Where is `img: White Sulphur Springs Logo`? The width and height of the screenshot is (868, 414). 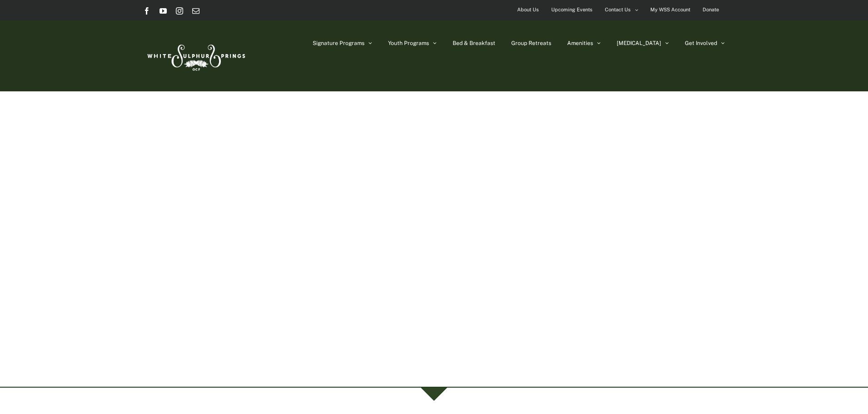 img: White Sulphur Springs Logo is located at coordinates (195, 56).